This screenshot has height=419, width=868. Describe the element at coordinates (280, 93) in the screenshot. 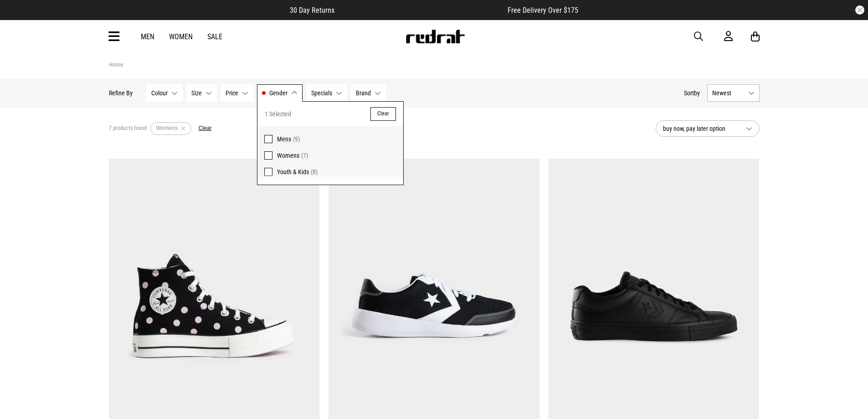

I see `button: Gender` at that location.